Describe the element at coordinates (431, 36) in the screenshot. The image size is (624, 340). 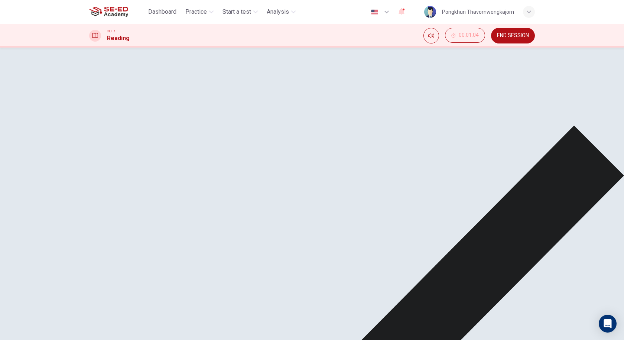
I see `div: Mute` at that location.